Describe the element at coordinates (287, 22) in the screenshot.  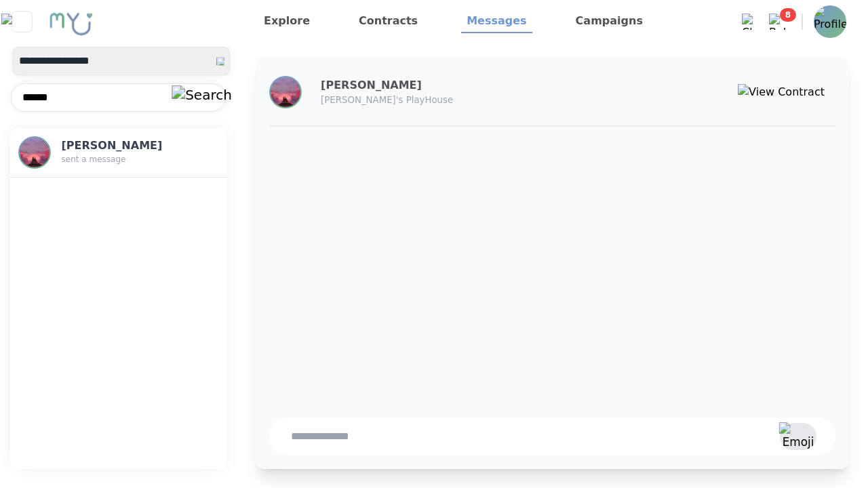
I see `a: Explore` at that location.